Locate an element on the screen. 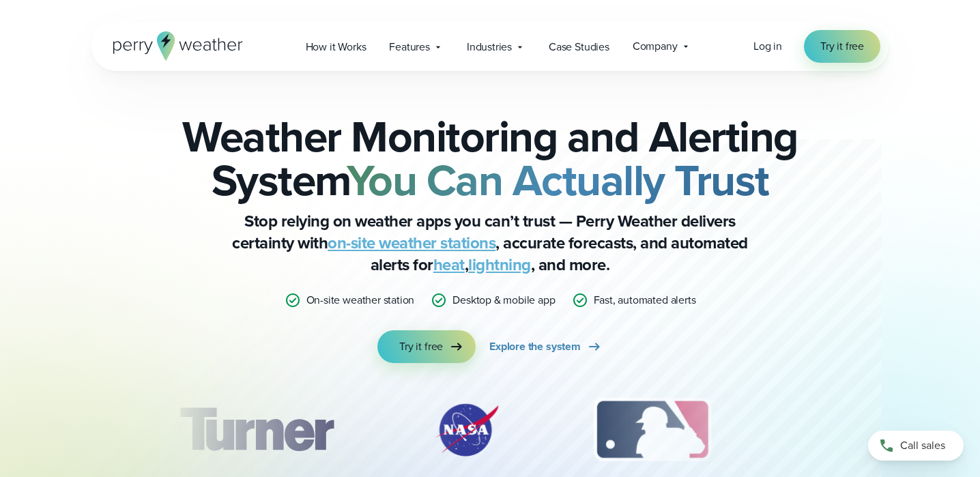  span: Features is located at coordinates (410, 47).